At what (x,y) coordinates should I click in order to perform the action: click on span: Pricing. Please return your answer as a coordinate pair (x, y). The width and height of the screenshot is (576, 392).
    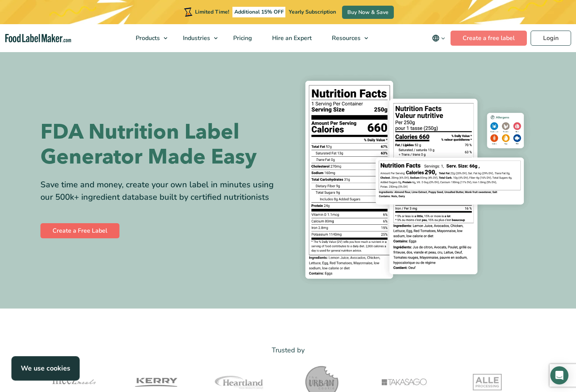
    Looking at the image, I should click on (242, 38).